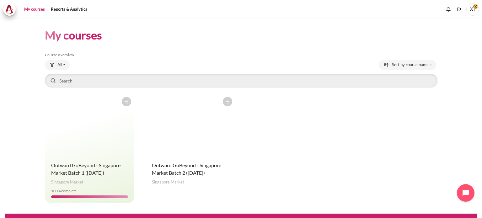 This screenshot has width=482, height=218. I want to click on span: XT, so click(473, 9).